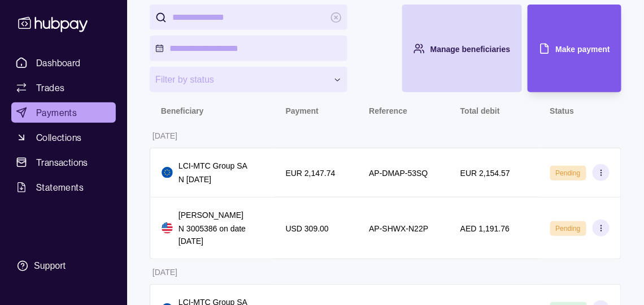 The width and height of the screenshot is (644, 305). Describe the element at coordinates (388, 111) in the screenshot. I see `p: Reference` at that location.